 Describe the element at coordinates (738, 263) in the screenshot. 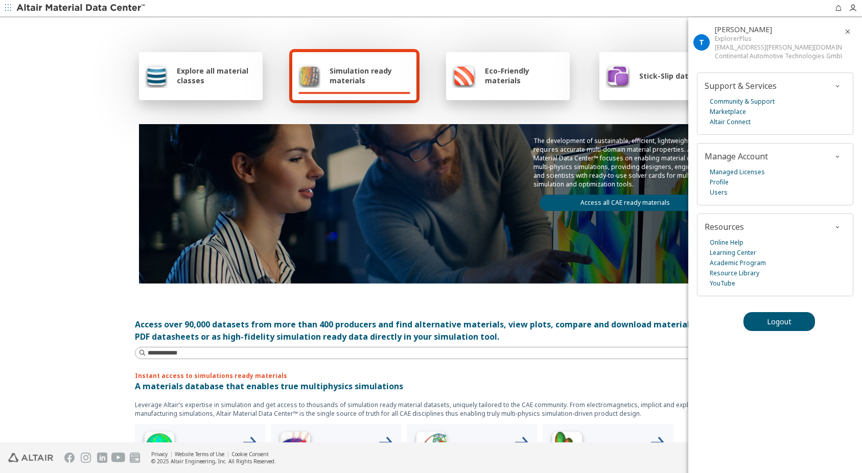

I see `a: Academic Program` at that location.